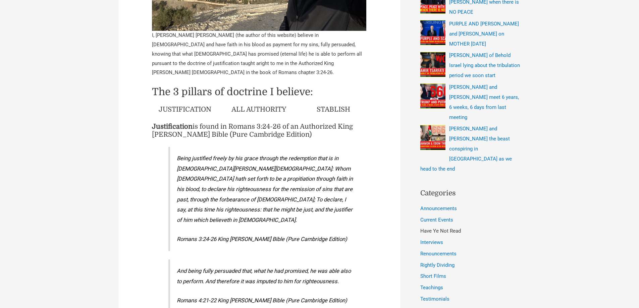 This screenshot has width=639, height=308. Describe the element at coordinates (440, 231) in the screenshot. I see `a: Have Ye Not Read` at that location.